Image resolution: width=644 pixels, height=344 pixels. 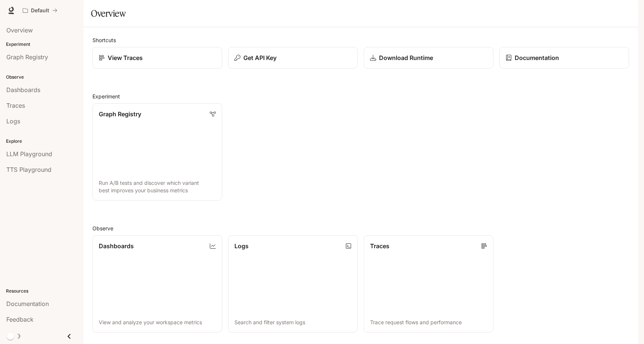 What do you see at coordinates (429, 284) in the screenshot?
I see `a: TracesTrace request flows and performance` at bounding box center [429, 284].